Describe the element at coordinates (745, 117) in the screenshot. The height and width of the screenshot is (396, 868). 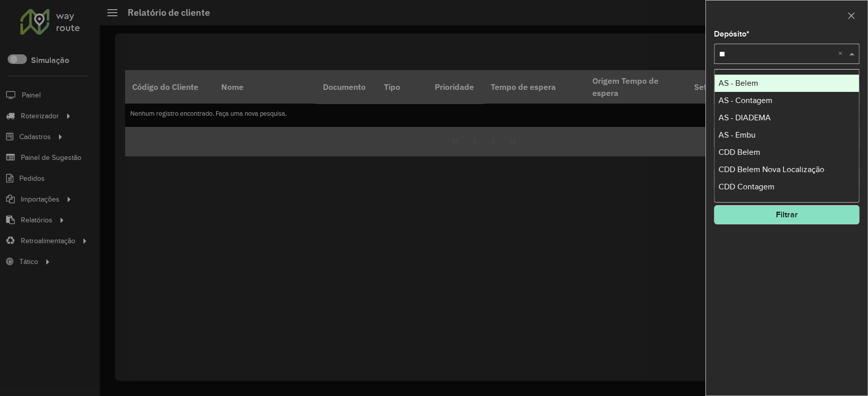
I see `span: AS - DIADEMA` at that location.